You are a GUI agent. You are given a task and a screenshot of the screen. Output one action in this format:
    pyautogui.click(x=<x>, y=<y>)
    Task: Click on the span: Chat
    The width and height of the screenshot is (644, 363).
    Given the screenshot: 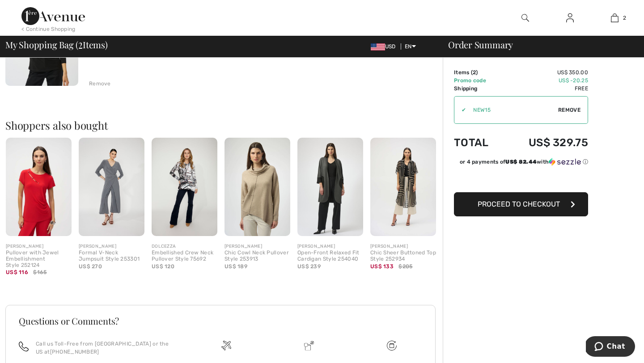 What is the action you would take?
    pyautogui.click(x=30, y=10)
    